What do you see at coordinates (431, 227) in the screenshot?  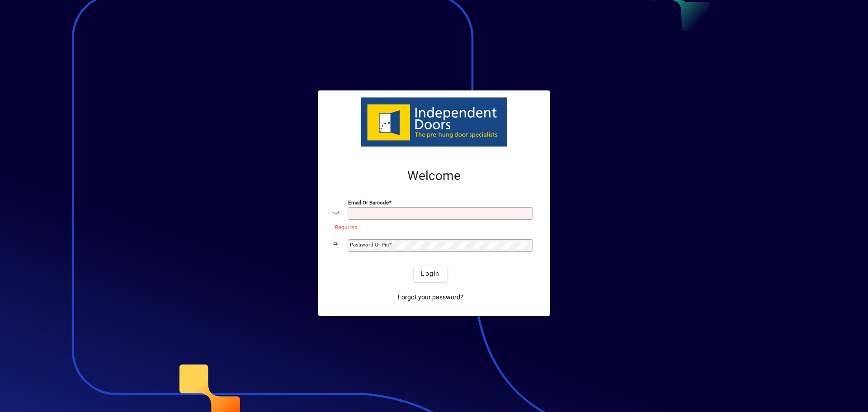 I see `mat-error: Required` at bounding box center [431, 227].